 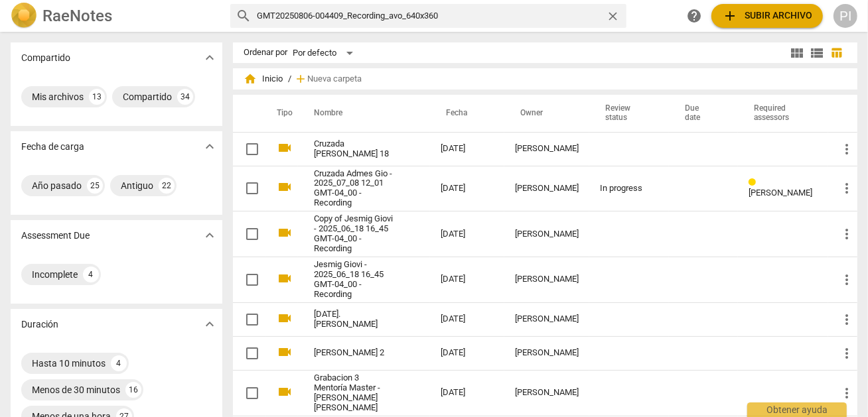 What do you see at coordinates (262, 79) in the screenshot?
I see `span: Inicio` at bounding box center [262, 79].